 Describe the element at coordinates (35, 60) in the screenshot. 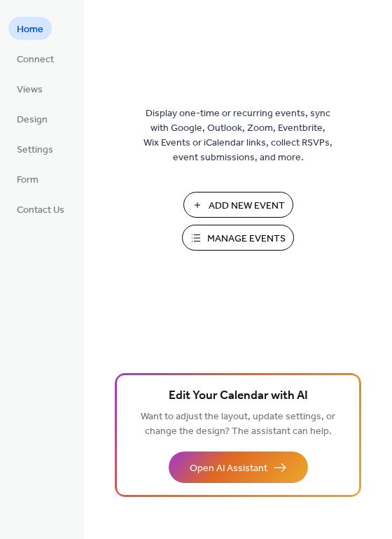

I see `span: Connect` at that location.